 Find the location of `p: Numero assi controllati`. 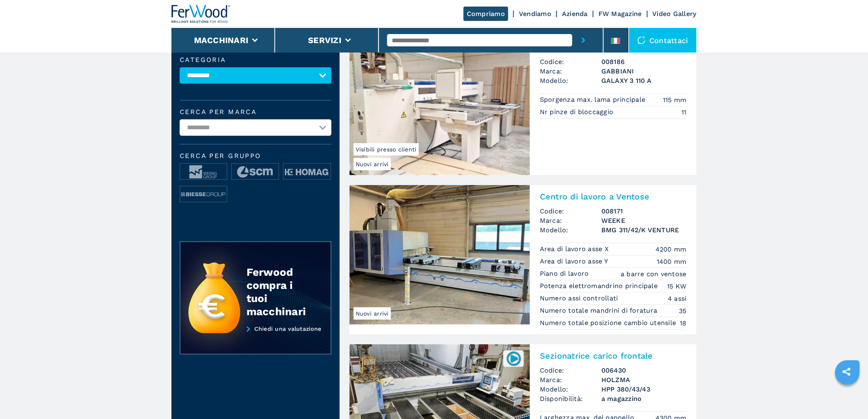

p: Numero assi controllati is located at coordinates (580, 299).